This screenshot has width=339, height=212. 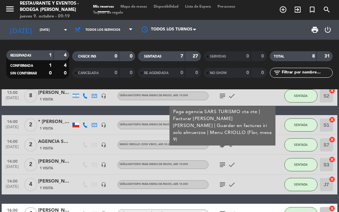 I want to click on span: Mapa de mesas, so click(x=134, y=7).